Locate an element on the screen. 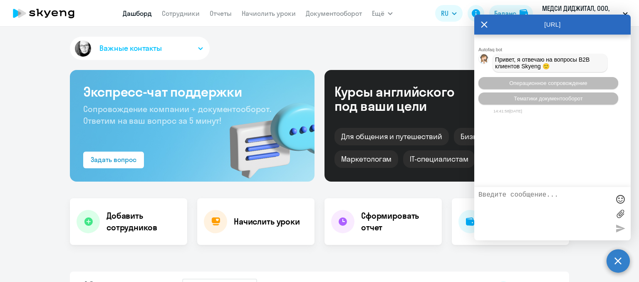 This screenshot has height=282, width=639. img: bot avatar is located at coordinates (484, 60).